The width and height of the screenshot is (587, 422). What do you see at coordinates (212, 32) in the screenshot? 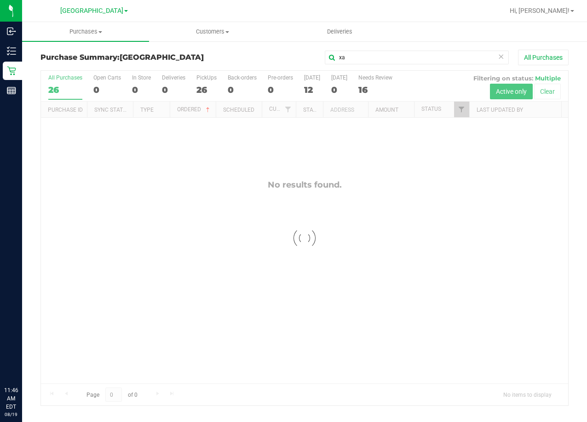
I see `a: Customers` at bounding box center [212, 32].